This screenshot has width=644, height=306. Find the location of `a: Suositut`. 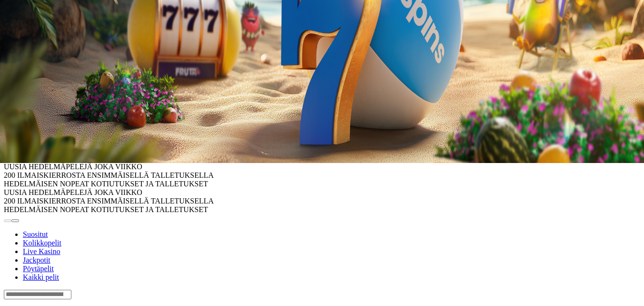

a: Suositut is located at coordinates (35, 234).